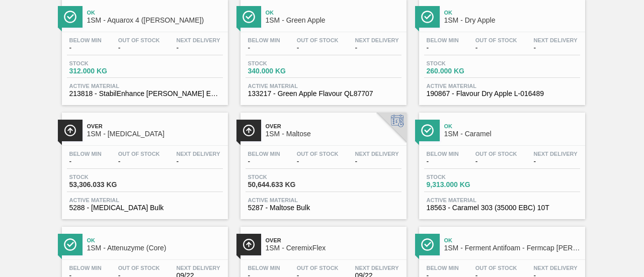 This screenshot has width=644, height=277. What do you see at coordinates (155, 134) in the screenshot?
I see `span: 1SM - Dextrose` at bounding box center [155, 134].